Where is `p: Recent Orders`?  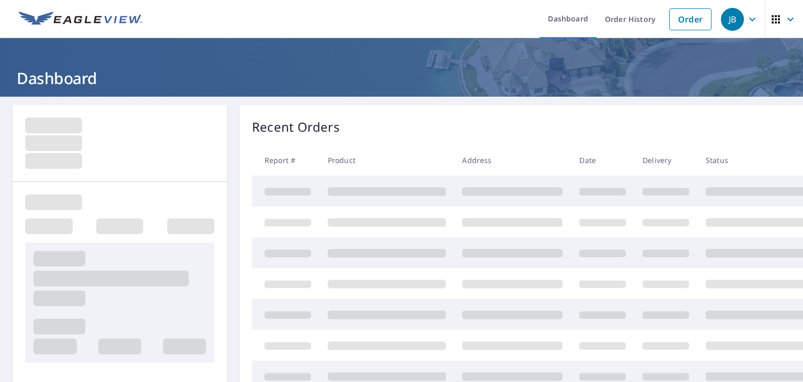 p: Recent Orders is located at coordinates (296, 127).